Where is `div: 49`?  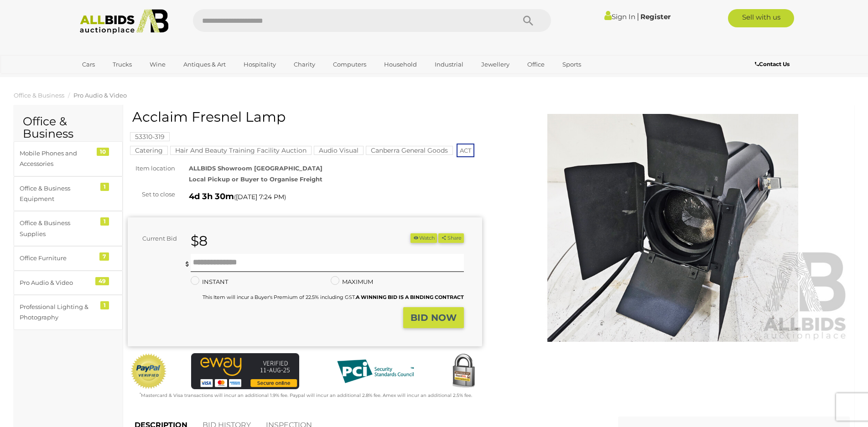 div: 49 is located at coordinates (102, 281).